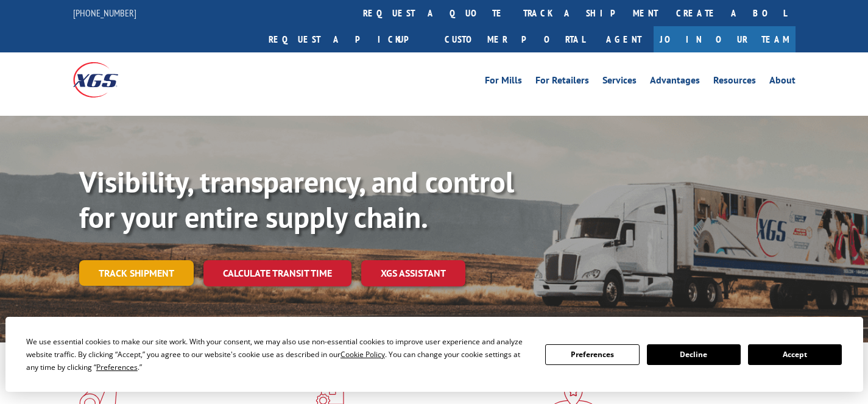 This screenshot has width=868, height=404. What do you see at coordinates (734, 83) in the screenshot?
I see `a: Resources` at bounding box center [734, 83].